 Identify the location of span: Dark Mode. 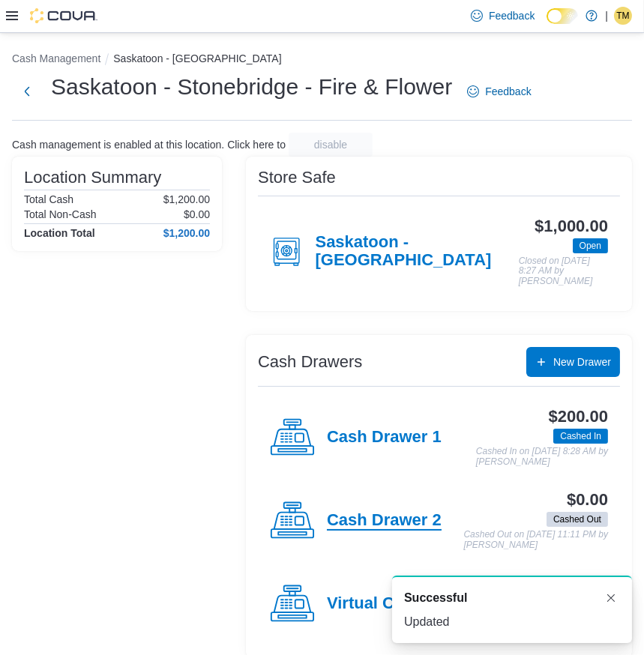
(547, 24).